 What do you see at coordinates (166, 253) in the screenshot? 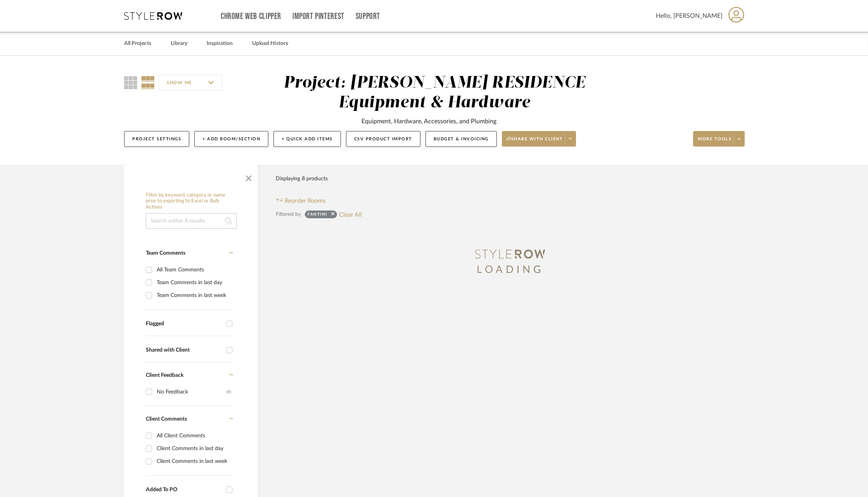
I see `span: Team Comments` at bounding box center [166, 253].